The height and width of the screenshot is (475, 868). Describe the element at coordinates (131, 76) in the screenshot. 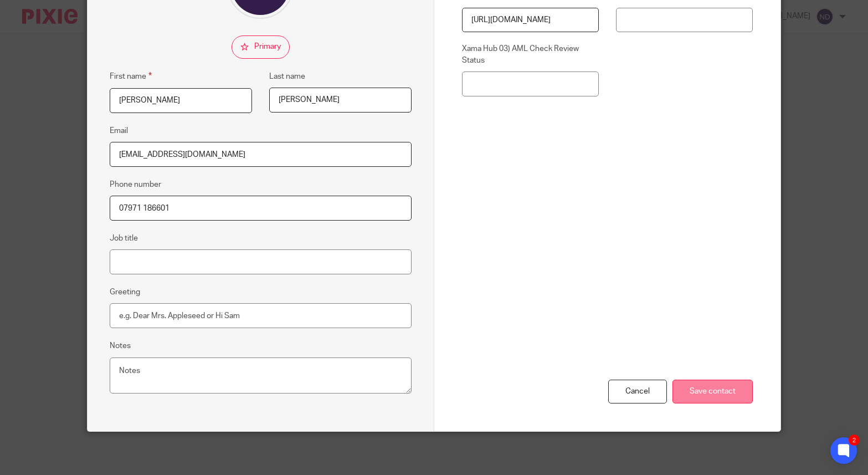

I see `label: First name` at that location.